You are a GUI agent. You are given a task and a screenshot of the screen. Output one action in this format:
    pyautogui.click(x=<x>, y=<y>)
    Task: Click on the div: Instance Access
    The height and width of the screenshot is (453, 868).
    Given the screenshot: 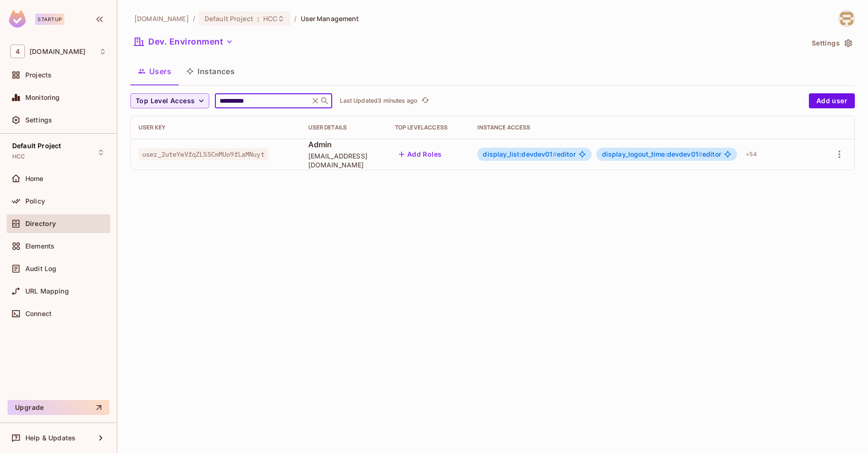 What is the action you would take?
    pyautogui.click(x=645, y=128)
    